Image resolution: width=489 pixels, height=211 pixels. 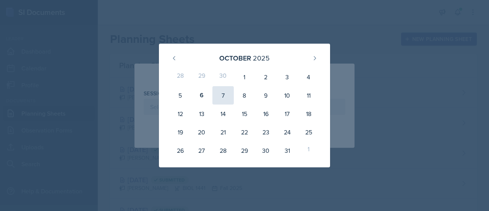 I want to click on div: 27, so click(x=202, y=150).